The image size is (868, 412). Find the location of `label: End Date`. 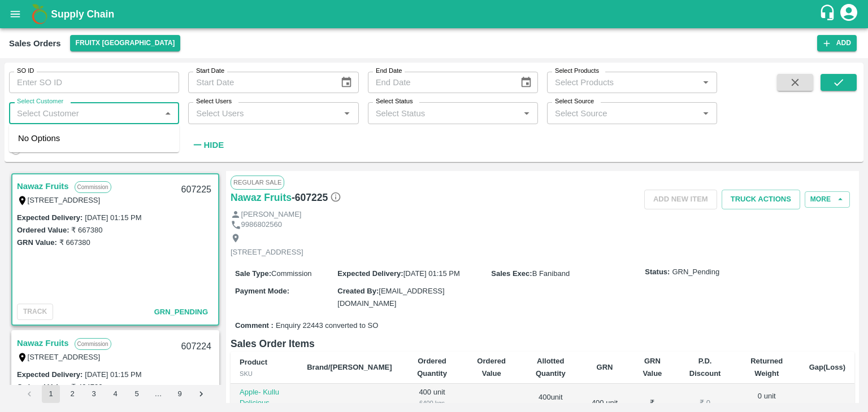

label: End Date is located at coordinates (388, 72).